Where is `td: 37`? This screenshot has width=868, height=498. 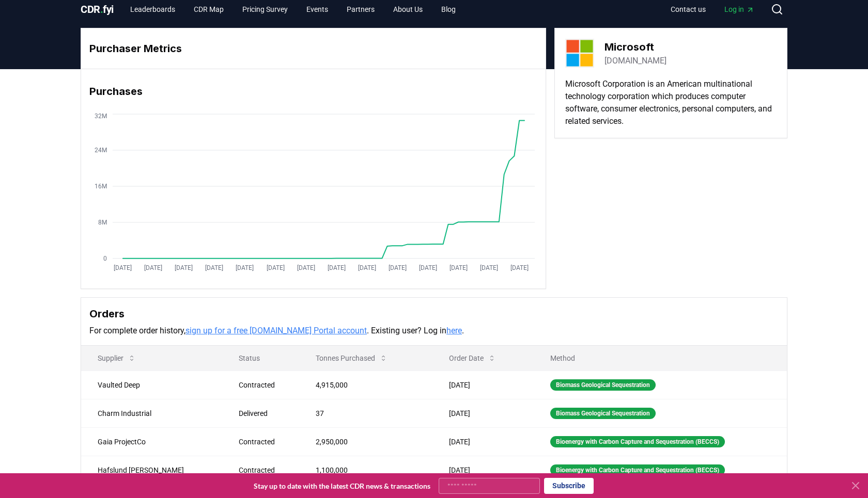 td: 37 is located at coordinates (365, 413).